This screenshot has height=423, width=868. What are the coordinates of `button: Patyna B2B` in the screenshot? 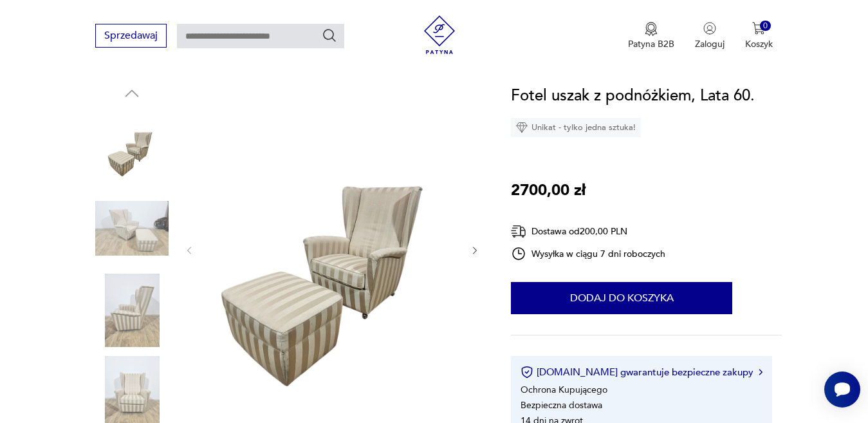 It's located at (651, 36).